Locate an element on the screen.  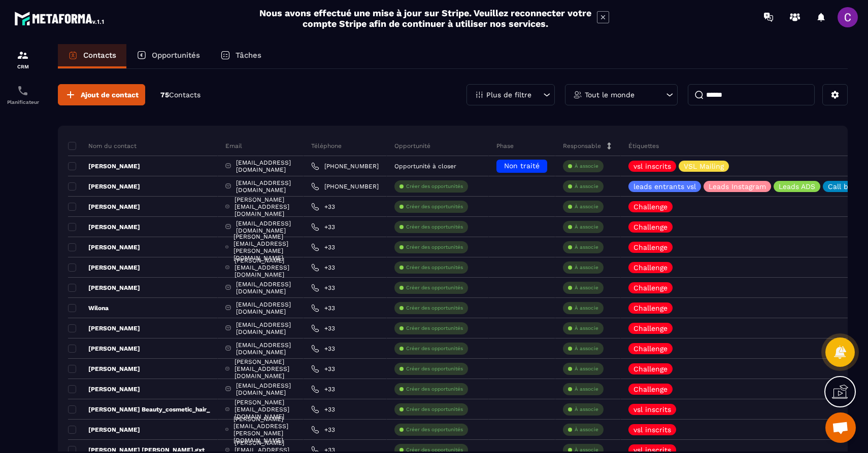
p: Leads ADS is located at coordinates (797, 187).